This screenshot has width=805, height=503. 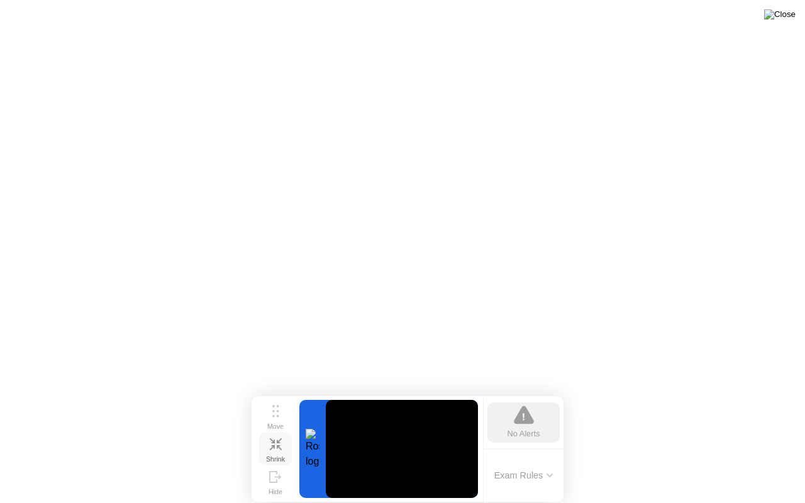 I want to click on button: Move, so click(x=276, y=417).